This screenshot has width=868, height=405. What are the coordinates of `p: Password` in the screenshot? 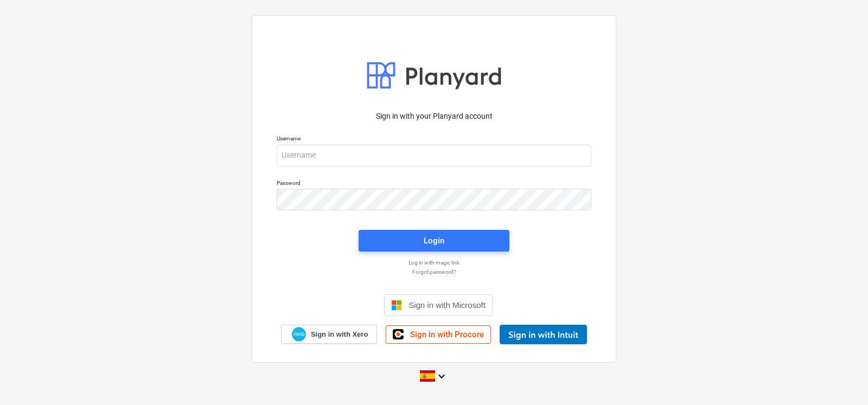 It's located at (434, 184).